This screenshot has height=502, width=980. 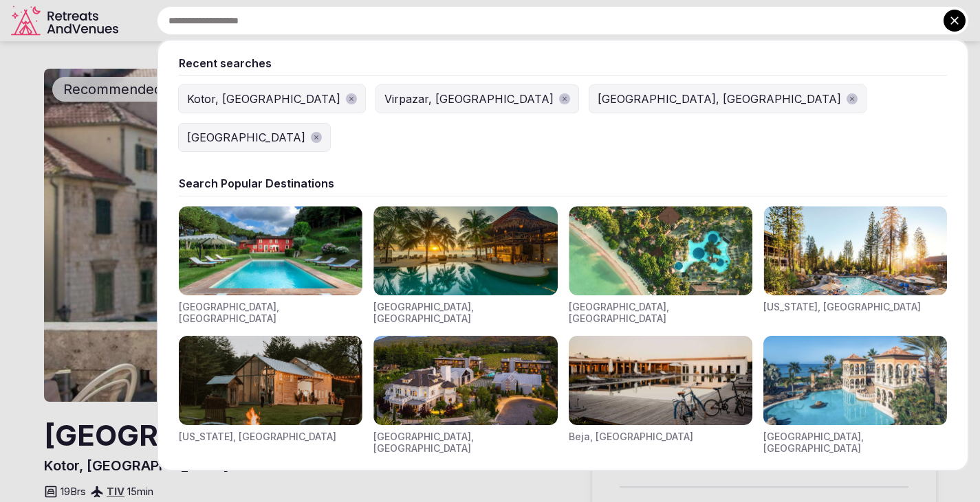 What do you see at coordinates (270, 265) in the screenshot?
I see `div: Visit venues for Toscana, Italy` at bounding box center [270, 265].